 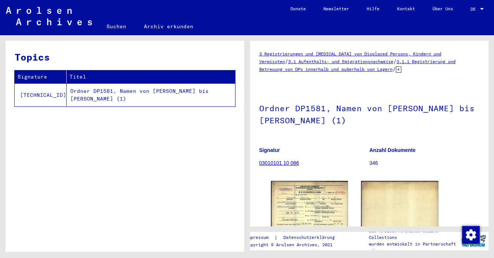 I want to click on th: Signature, so click(x=41, y=77).